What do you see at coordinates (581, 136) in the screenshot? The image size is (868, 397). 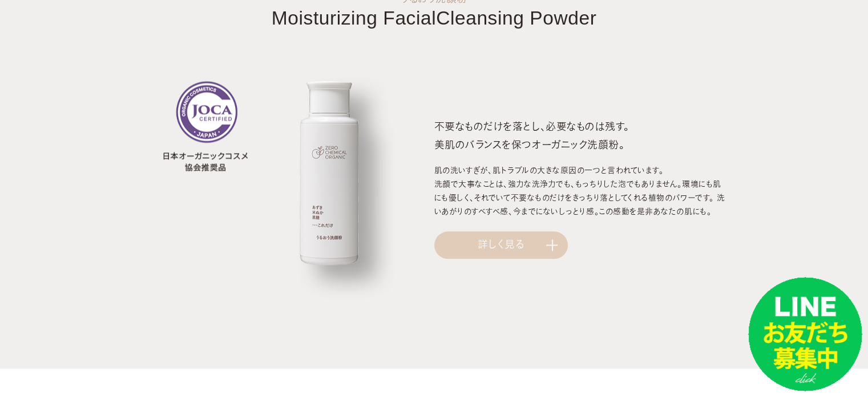 I see `h3: 不要なものだけを落とし、必要なものは残す。 美肌のバランスを保つオーガニック洗顔粉。` at bounding box center [581, 136].